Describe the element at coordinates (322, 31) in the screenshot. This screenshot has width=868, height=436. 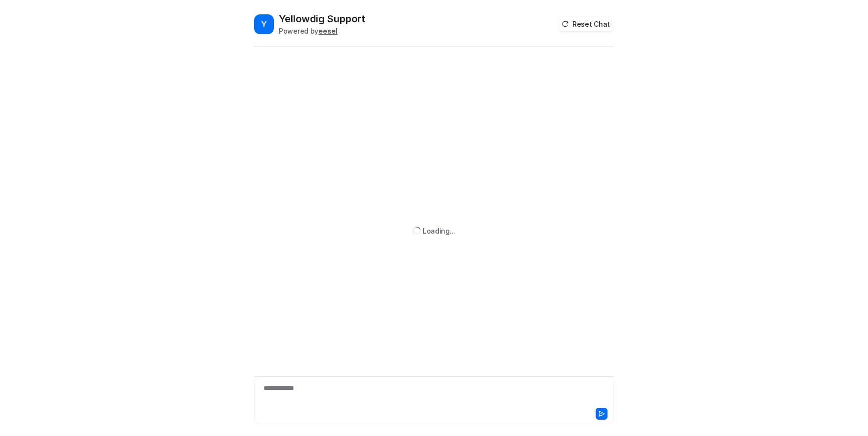
I see `div: Powered by` at that location.